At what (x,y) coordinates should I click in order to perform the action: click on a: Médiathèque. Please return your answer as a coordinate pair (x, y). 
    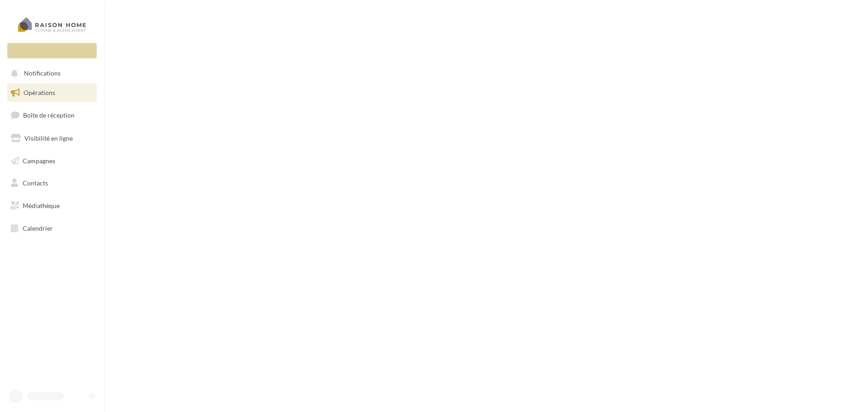
    Looking at the image, I should click on (52, 206).